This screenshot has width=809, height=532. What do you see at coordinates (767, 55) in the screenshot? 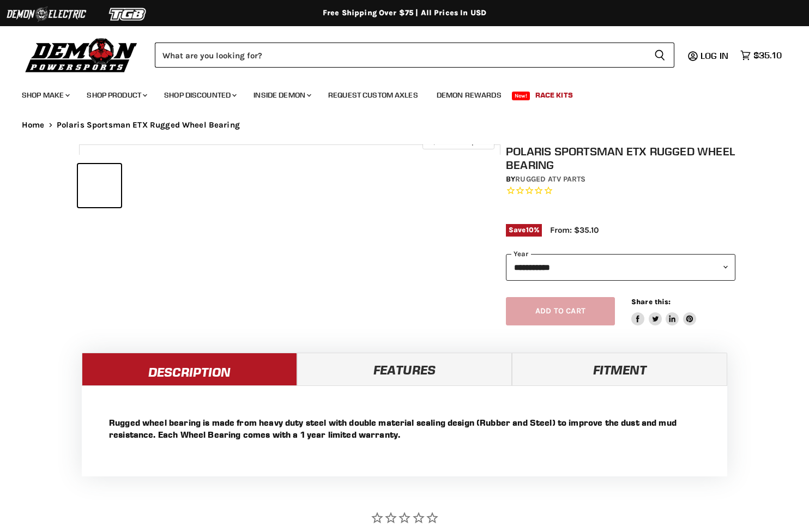
I see `span: $35.10` at bounding box center [767, 55].